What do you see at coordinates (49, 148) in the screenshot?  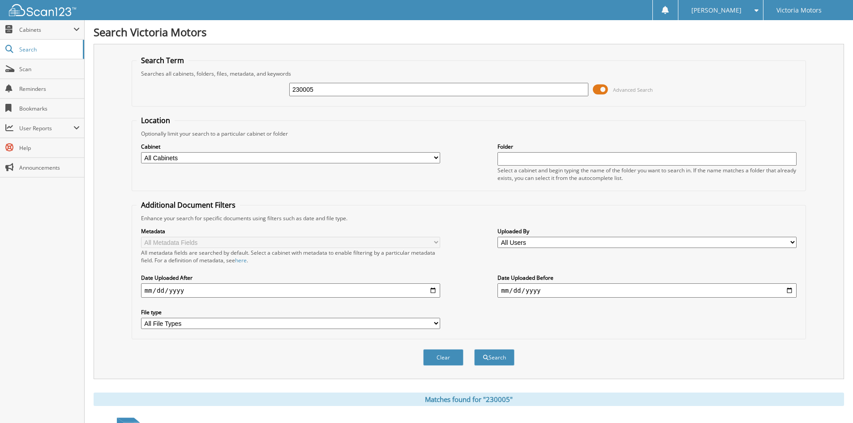 I see `span: Help` at bounding box center [49, 148].